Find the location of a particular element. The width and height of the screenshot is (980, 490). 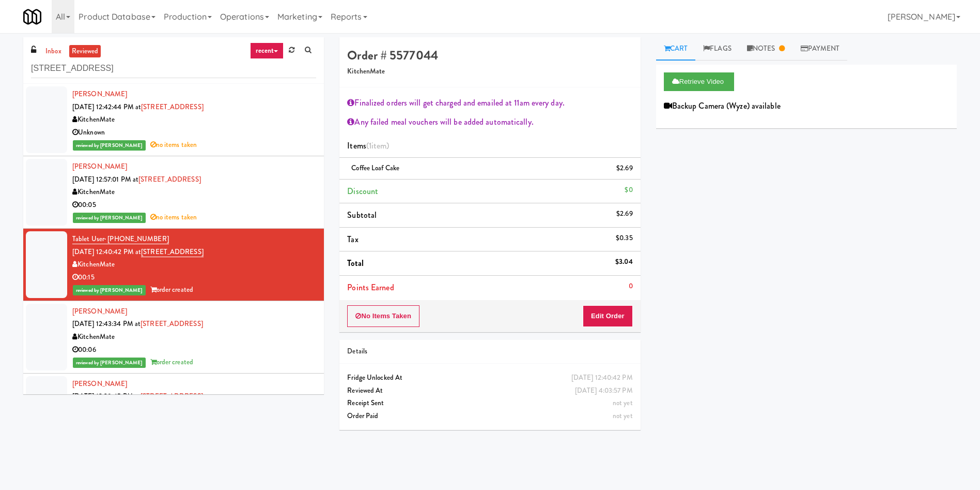

a: recent is located at coordinates (267, 51).